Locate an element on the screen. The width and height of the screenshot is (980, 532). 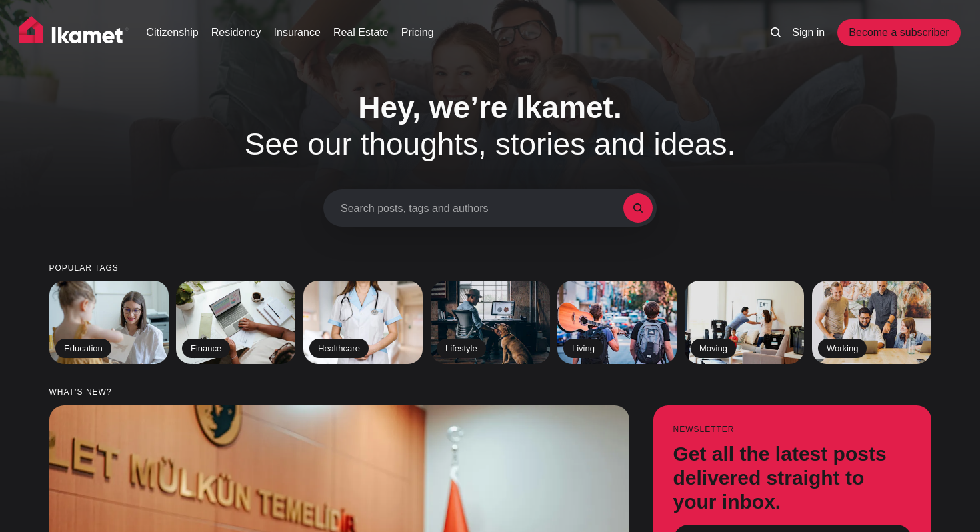
a: Pricing is located at coordinates (417, 32).